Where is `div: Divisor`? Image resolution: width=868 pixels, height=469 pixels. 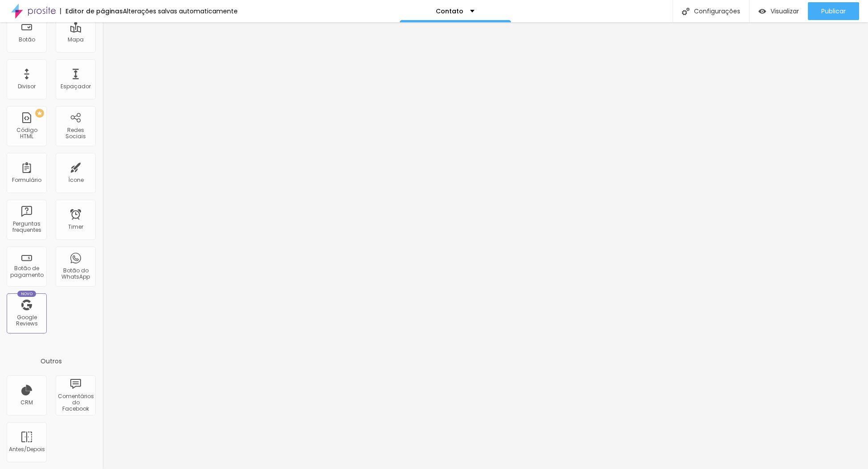 div: Divisor is located at coordinates (27, 86).